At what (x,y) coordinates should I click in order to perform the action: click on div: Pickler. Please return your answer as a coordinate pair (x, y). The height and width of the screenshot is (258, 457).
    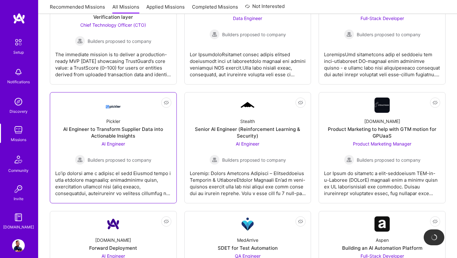
    Looking at the image, I should click on (113, 121).